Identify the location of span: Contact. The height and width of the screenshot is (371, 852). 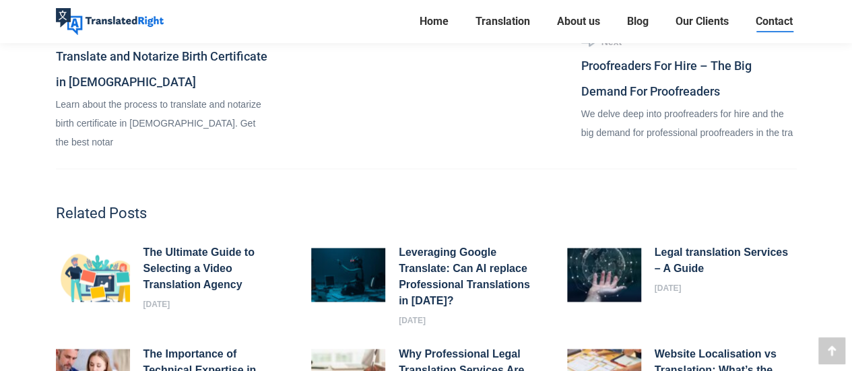
(774, 22).